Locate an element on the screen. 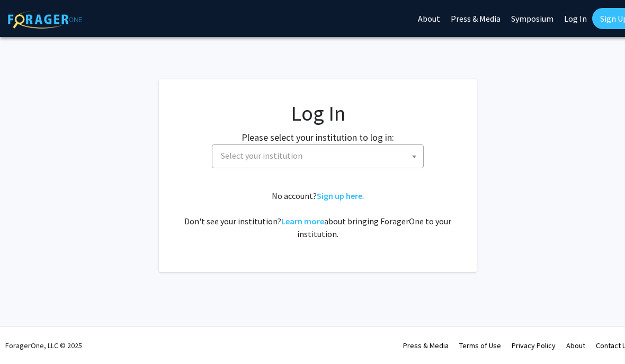  a: About is located at coordinates (576, 345).